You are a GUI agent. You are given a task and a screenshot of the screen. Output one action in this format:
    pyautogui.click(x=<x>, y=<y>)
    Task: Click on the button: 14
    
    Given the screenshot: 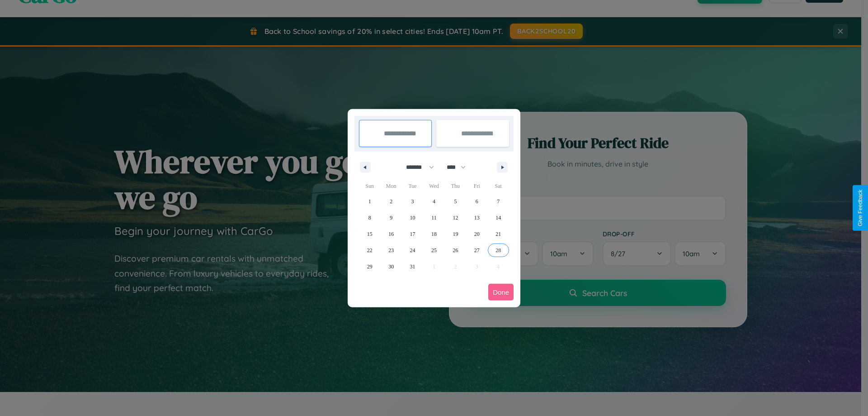 What is the action you would take?
    pyautogui.click(x=498, y=217)
    